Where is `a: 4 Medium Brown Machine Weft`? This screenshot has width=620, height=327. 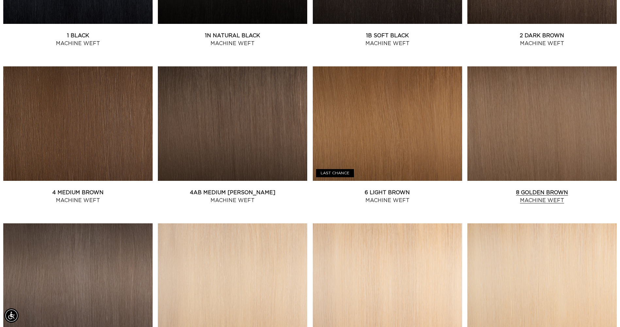 a: 4 Medium Brown Machine Weft is located at coordinates (78, 196).